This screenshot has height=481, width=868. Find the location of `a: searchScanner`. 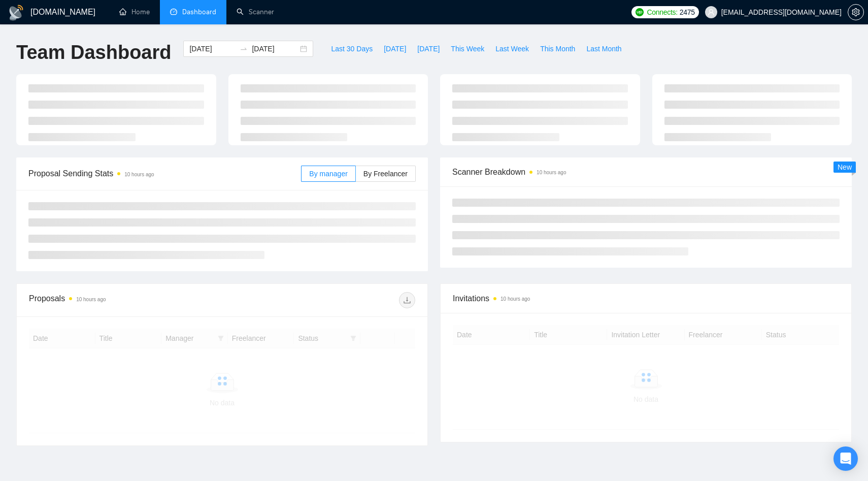

a: searchScanner is located at coordinates (256, 12).